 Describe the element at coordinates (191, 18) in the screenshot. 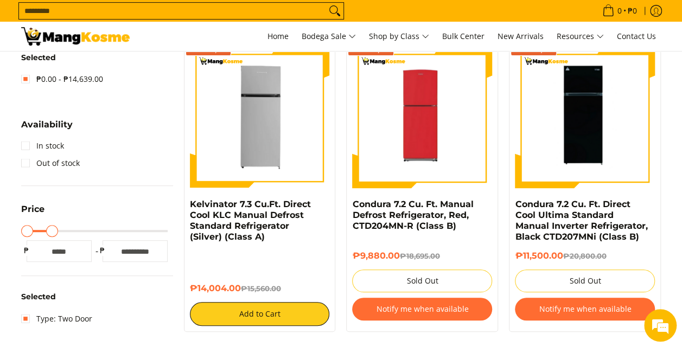

I see `div: Minimize live chat window` at that location.